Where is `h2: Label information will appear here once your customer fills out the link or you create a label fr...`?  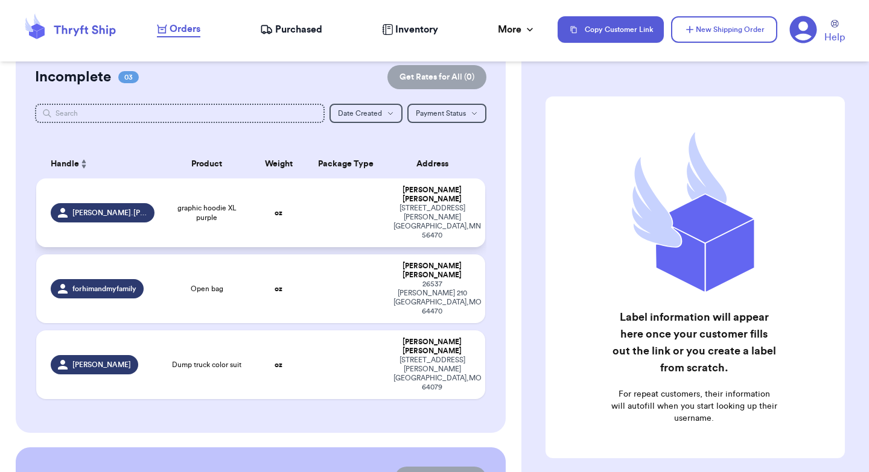 h2: Label information will appear here once your customer fills out the link or you create a label fr... is located at coordinates (694, 343).